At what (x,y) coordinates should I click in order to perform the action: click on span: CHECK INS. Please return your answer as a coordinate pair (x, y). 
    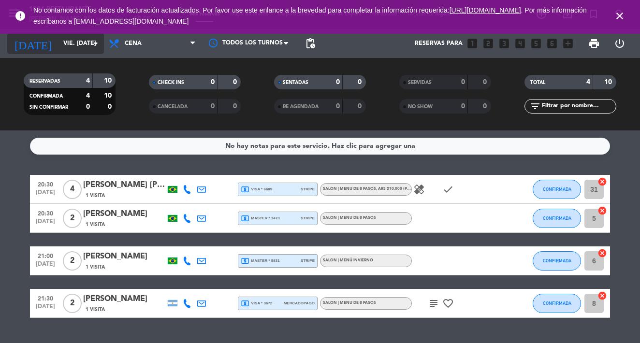
    Looking at the image, I should click on (171, 83).